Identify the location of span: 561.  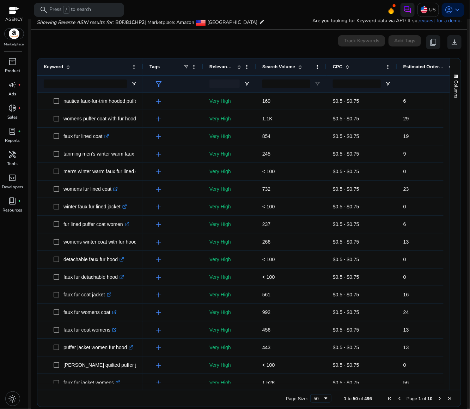
(266, 295).